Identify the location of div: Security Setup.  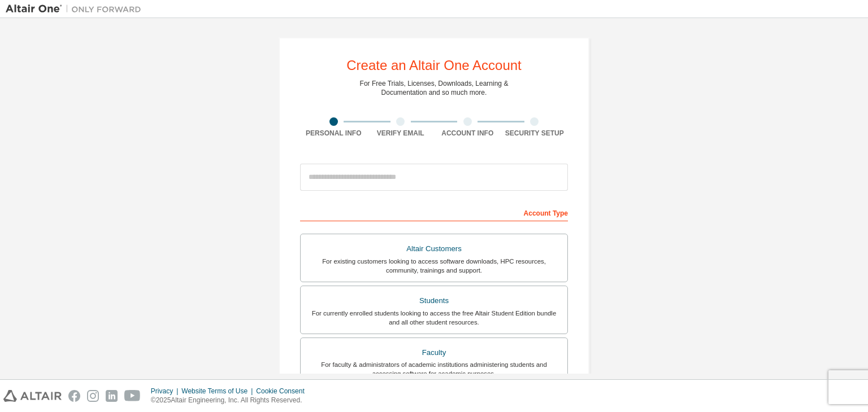
(534, 133).